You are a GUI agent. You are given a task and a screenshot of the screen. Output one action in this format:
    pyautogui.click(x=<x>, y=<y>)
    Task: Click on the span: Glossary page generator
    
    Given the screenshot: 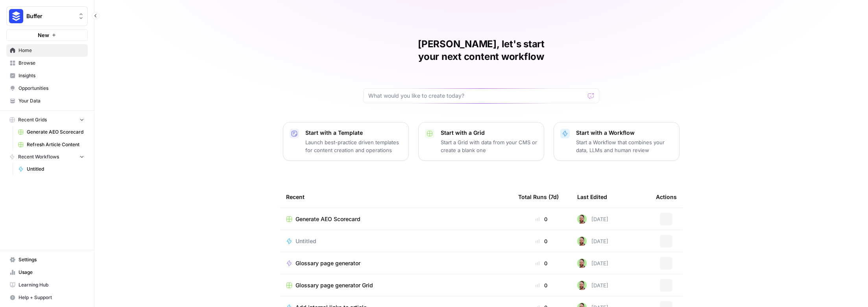 What is the action you would take?
    pyautogui.click(x=328, y=263)
    